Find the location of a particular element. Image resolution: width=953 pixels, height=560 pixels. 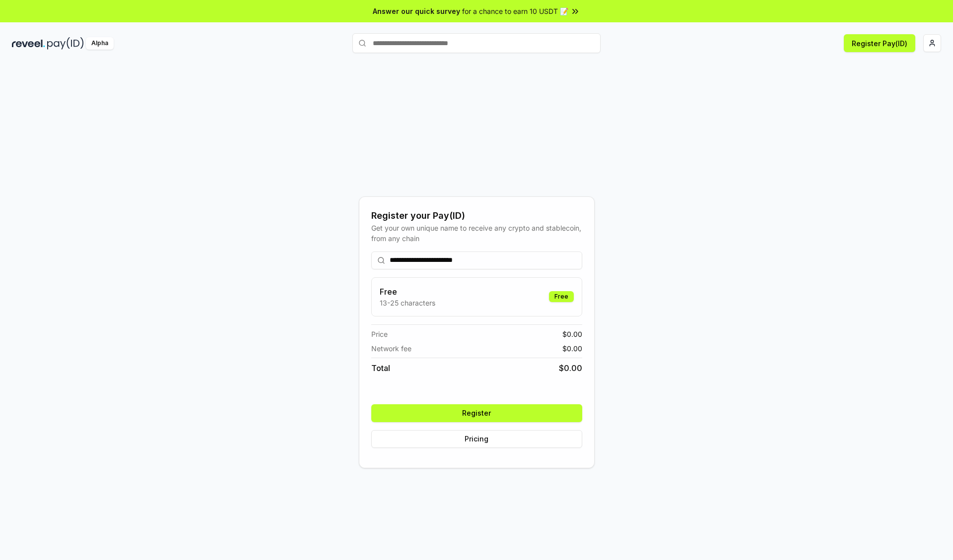

span: for a chance to earn 10 USDT 📝 is located at coordinates (515, 11).